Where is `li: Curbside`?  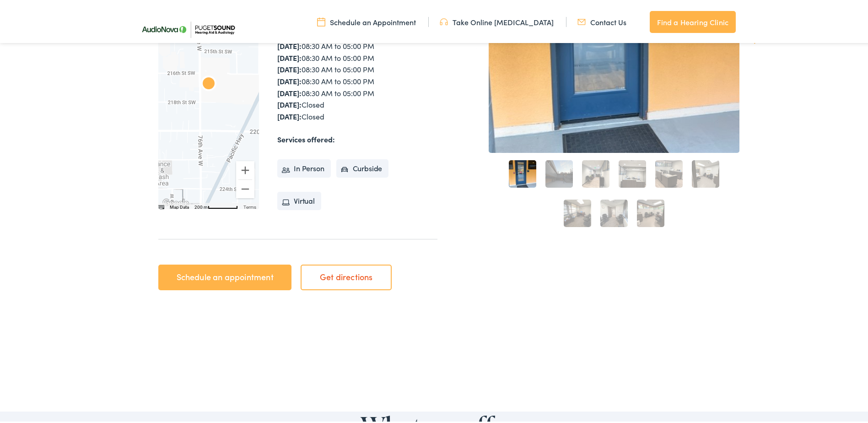 li: Curbside is located at coordinates (362, 166).